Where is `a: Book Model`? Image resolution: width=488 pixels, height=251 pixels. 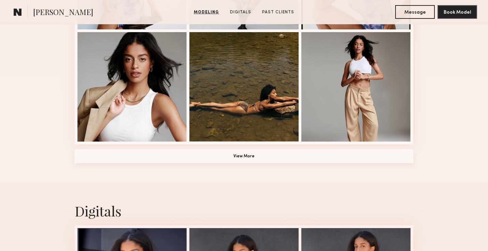
a: Book Model is located at coordinates (457, 12).